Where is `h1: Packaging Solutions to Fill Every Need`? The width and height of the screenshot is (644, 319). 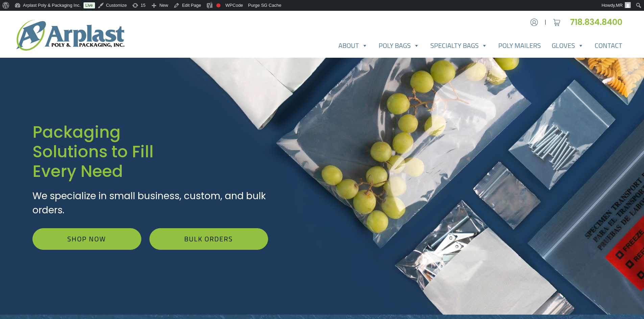
h1: Packaging Solutions to Fill Every Need is located at coordinates (150, 152).